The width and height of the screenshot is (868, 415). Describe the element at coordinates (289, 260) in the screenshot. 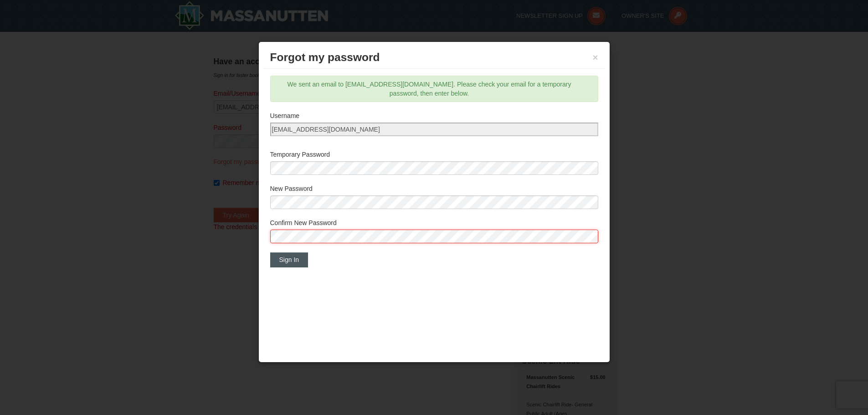

I see `button: Sign In` at that location.